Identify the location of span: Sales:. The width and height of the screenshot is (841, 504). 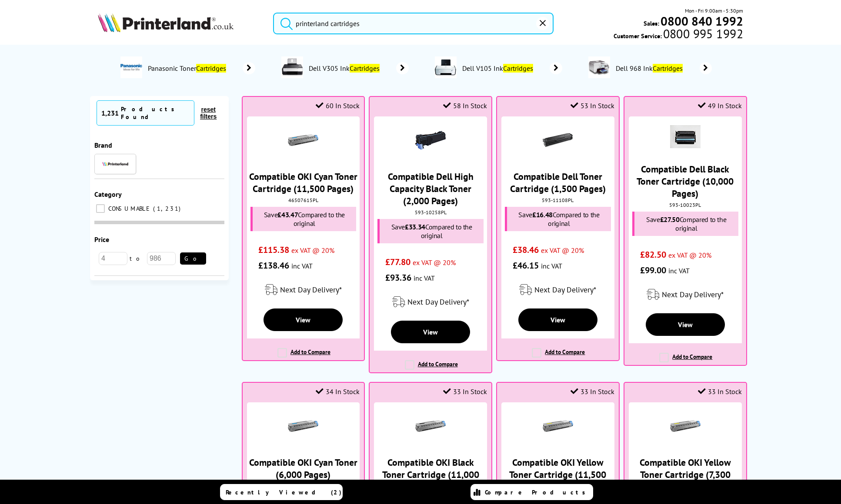
(652, 23).